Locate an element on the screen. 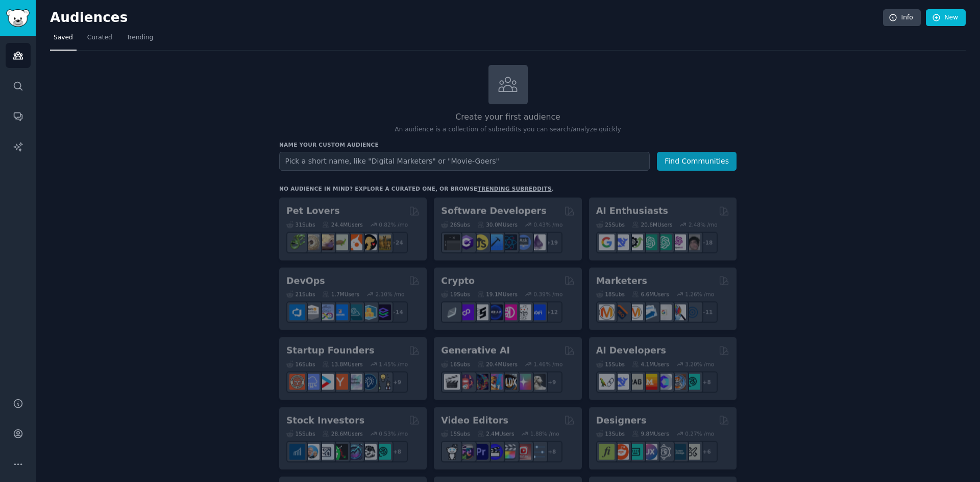 The image size is (980, 482). img: turtle is located at coordinates (340, 242).